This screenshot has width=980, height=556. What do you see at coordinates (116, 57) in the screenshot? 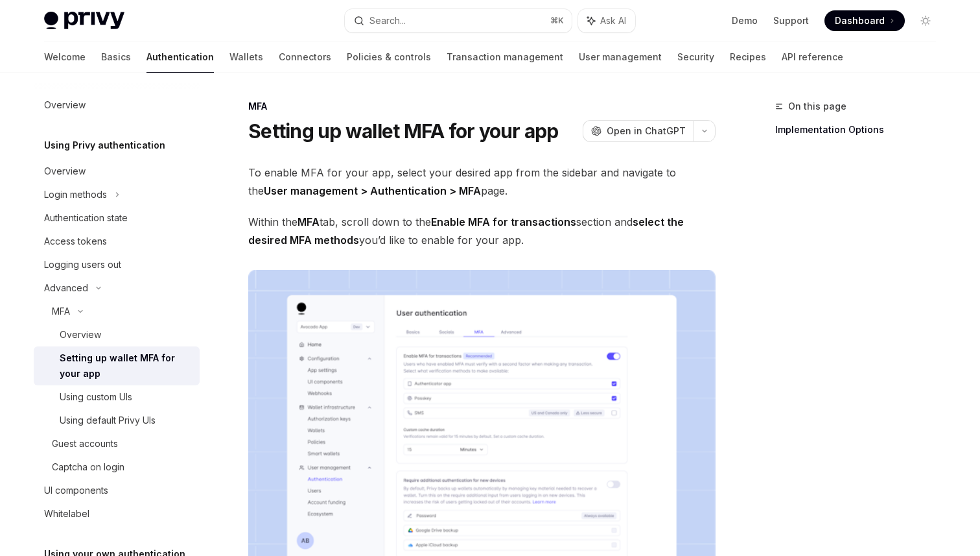
I see `a: Basics` at bounding box center [116, 57].